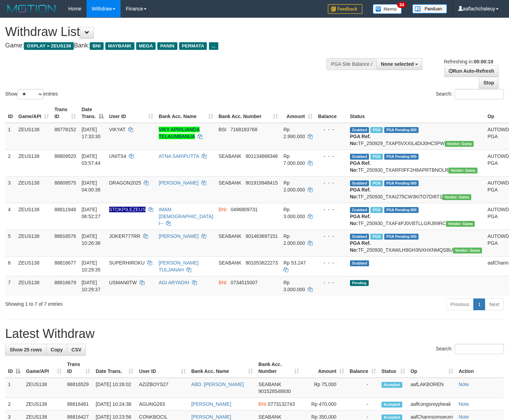 Image resolution: width=509 pixels, height=420 pixels. Describe the element at coordinates (117, 130) in the screenshot. I see `span: VIKYAT` at that location.